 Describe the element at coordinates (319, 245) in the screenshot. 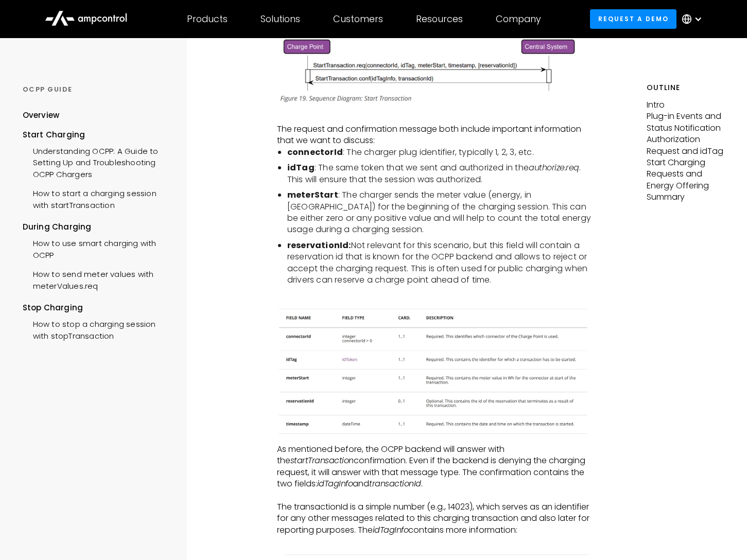

I see `strong: reservationId:` at that location.